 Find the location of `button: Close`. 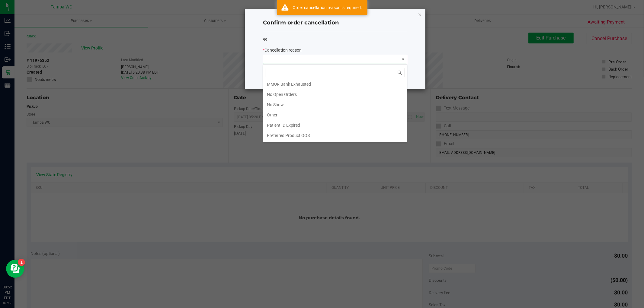

button: Close is located at coordinates (419, 14).